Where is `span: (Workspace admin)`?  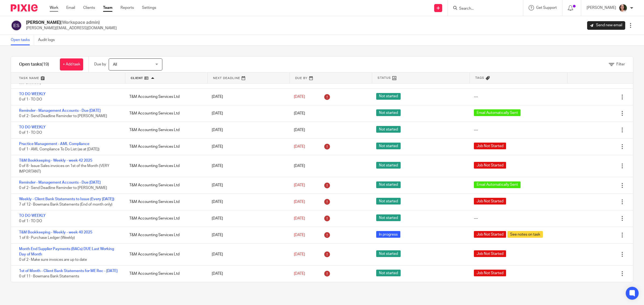
span: (Workspace admin) is located at coordinates (80, 22).